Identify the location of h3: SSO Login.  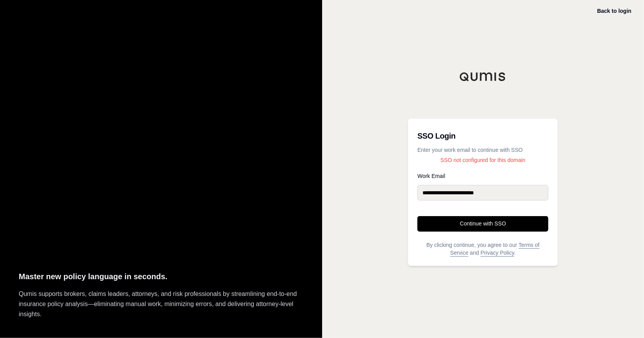
(483, 136).